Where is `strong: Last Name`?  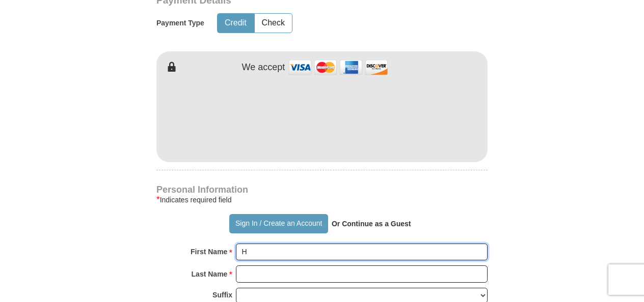 strong: Last Name is located at coordinates (209, 274).